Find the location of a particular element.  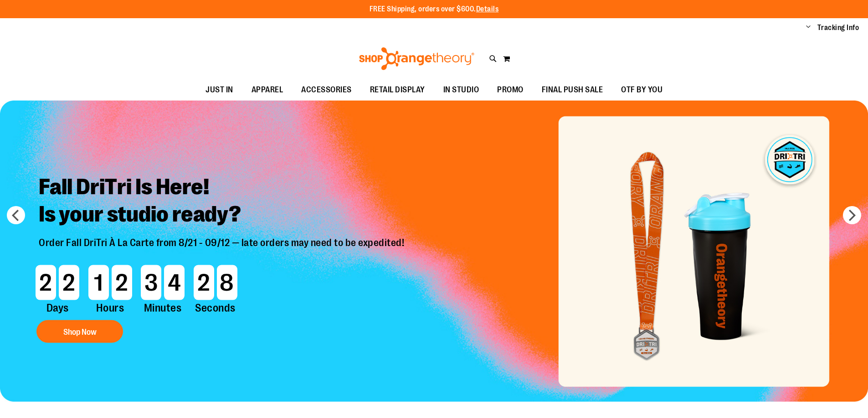

a: Details is located at coordinates (488, 9).